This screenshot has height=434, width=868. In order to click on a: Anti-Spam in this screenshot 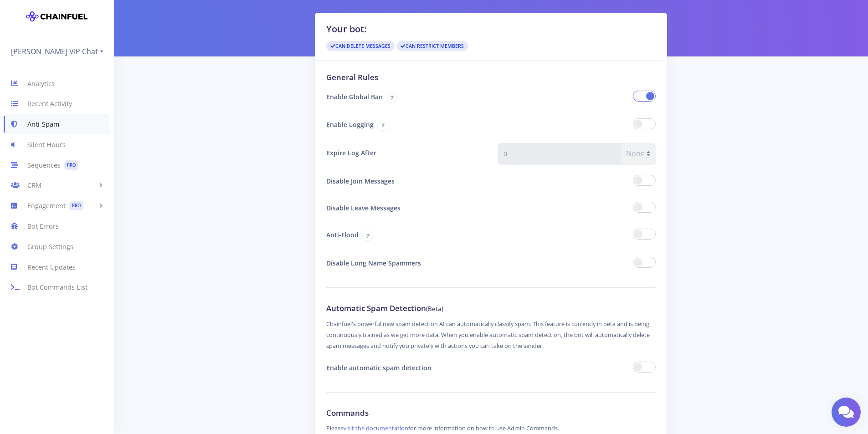, I will do `click(57, 124)`.